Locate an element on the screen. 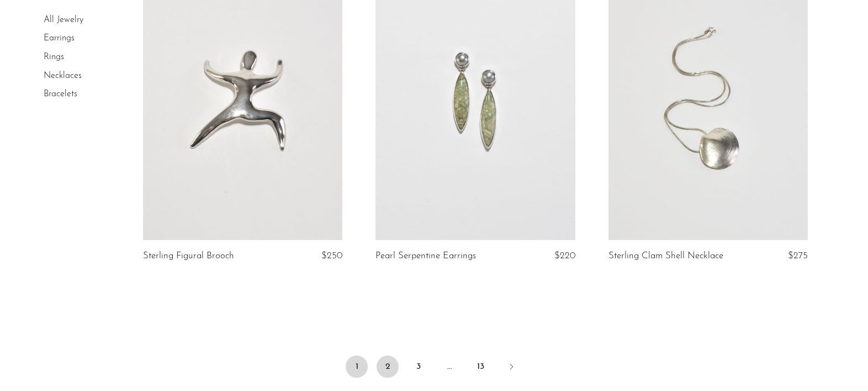 The height and width of the screenshot is (391, 868). a: Bracelets is located at coordinates (60, 94).